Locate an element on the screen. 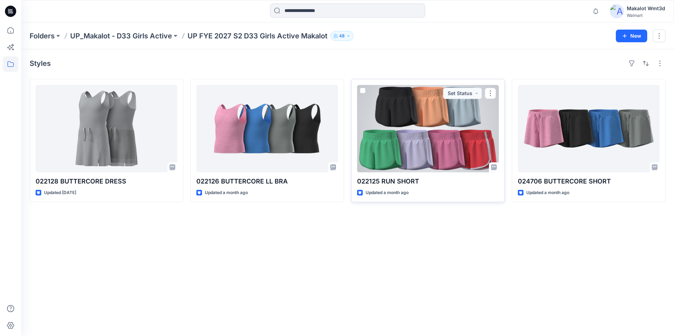  p: 024706 BUTTERCORE SHORT is located at coordinates (589, 182).